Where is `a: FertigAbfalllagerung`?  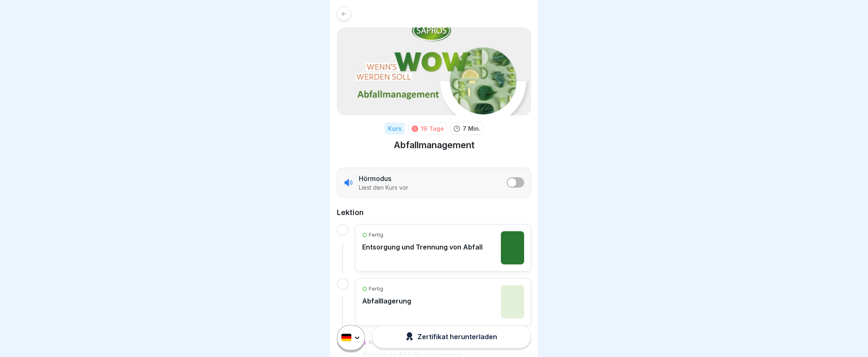
a: FertigAbfalllagerung is located at coordinates (443, 302).